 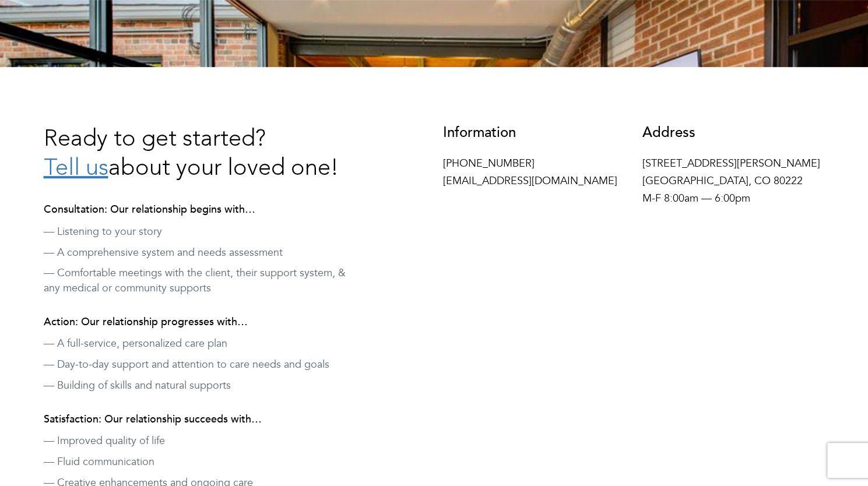 I want to click on p: — A full-service, personalized care plan, so click(x=234, y=344).